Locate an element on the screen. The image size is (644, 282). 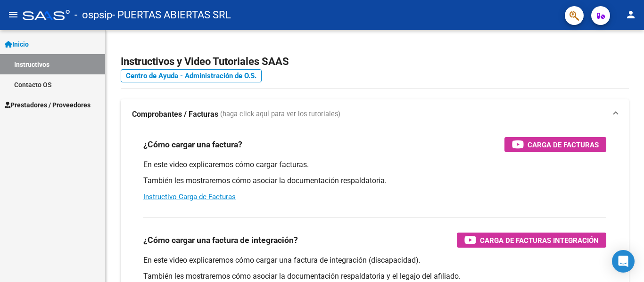
button: Carga de Facturas Integración is located at coordinates (531, 240).